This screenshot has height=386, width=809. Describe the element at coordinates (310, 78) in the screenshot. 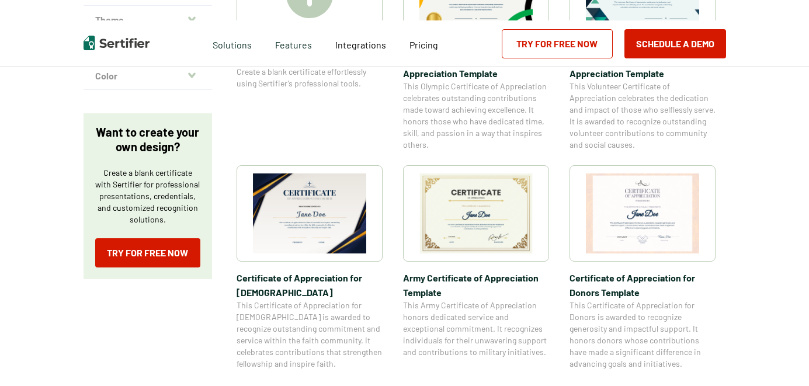

I see `span: Create a blank certificate effortlessly using Sertifier’s professional tools.` at that location.